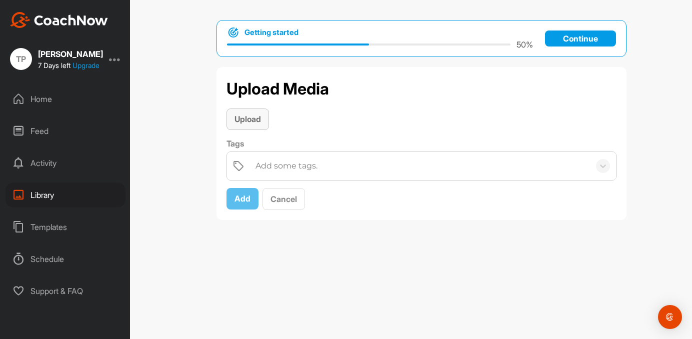 The height and width of the screenshot is (339, 692). Describe the element at coordinates (248, 119) in the screenshot. I see `button: Upload` at that location.